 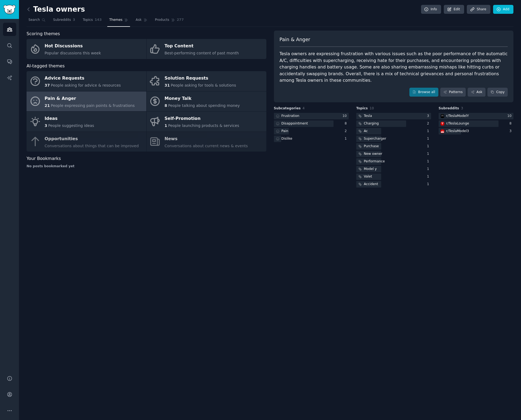 I want to click on span: AI-tagged themes, so click(x=46, y=66).